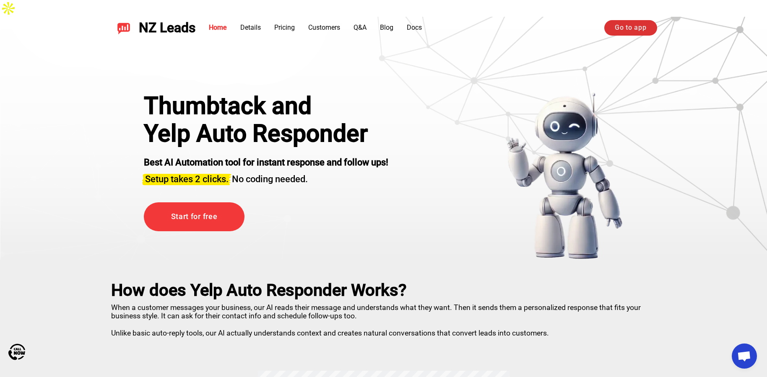  Describe the element at coordinates (167, 28) in the screenshot. I see `span: NZ Leads` at that location.